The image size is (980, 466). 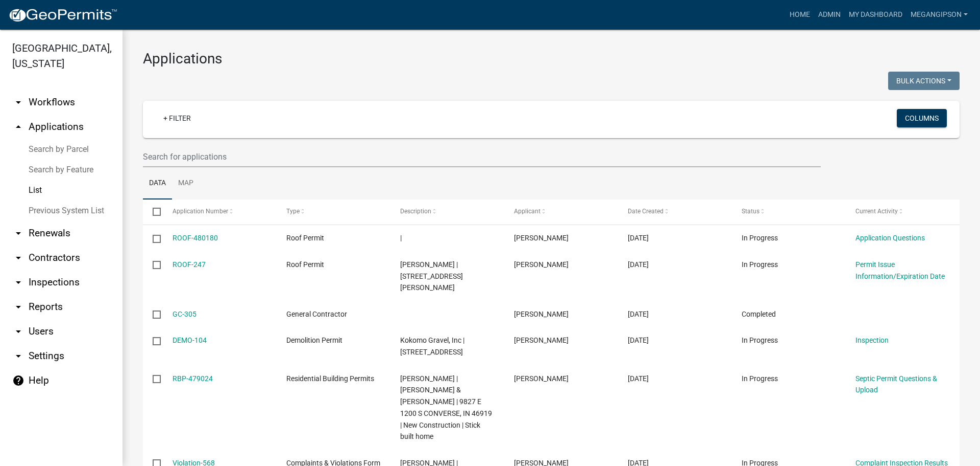 I want to click on button: Columns, so click(x=923, y=118).